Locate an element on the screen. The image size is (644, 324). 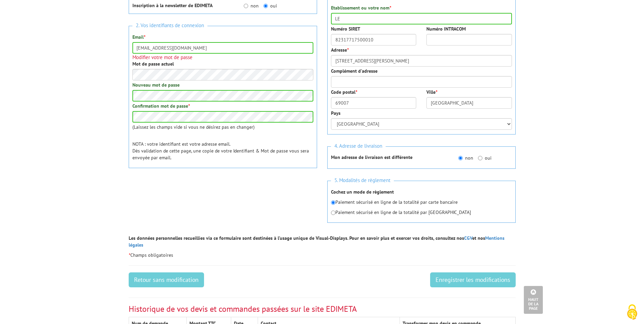
h3: Historique de vos devis et commandes passées sur le site EDIMETA is located at coordinates (322, 309).